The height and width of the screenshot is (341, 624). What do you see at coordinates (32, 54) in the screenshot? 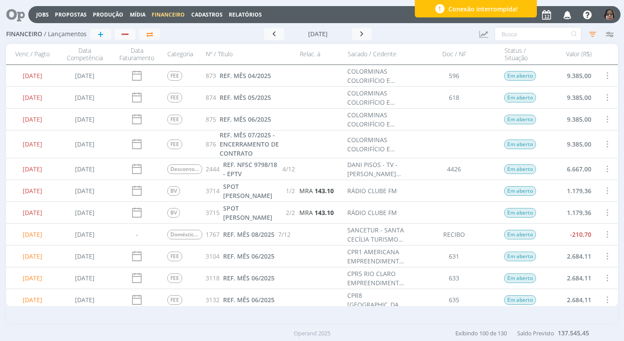
I see `div: Venc / Pagto` at bounding box center [32, 54].